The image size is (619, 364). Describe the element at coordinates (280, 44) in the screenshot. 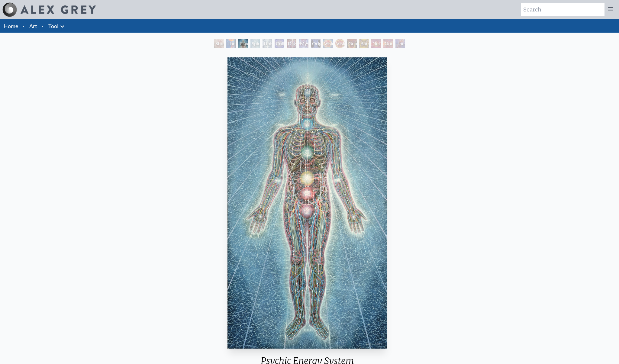

I see `div: Collective Vision` at that location.